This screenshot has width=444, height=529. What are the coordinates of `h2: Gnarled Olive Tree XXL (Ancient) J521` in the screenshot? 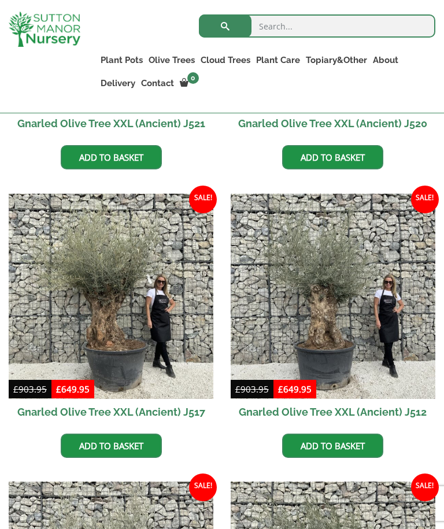 It's located at (111, 123).